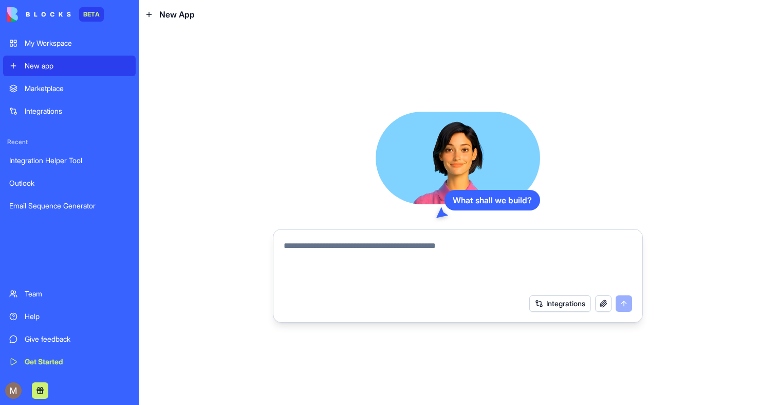  Describe the element at coordinates (77, 43) in the screenshot. I see `div: My Workspace` at that location.